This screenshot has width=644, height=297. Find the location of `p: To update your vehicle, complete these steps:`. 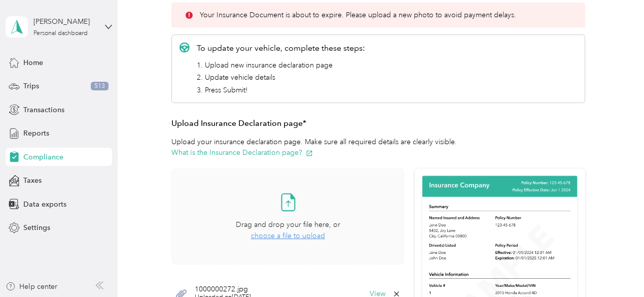

p: To update your vehicle, complete these steps: is located at coordinates (281, 49).